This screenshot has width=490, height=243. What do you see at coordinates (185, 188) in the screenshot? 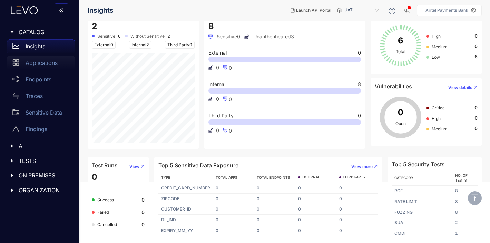
I see `td: CREDIT_CARD_NUMBER` at bounding box center [185, 188].